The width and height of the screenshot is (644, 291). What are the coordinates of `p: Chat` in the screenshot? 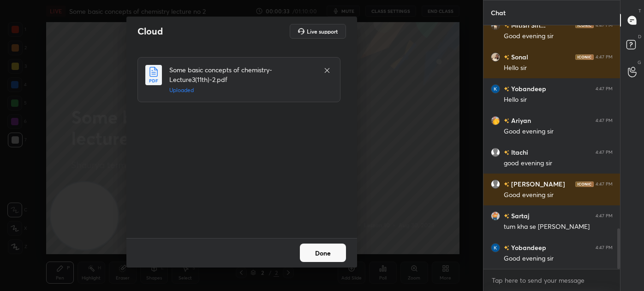 It's located at (498, 12).